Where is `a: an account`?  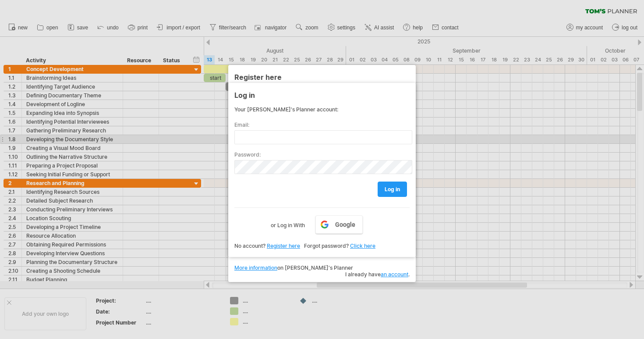
a: an account is located at coordinates (394, 274).